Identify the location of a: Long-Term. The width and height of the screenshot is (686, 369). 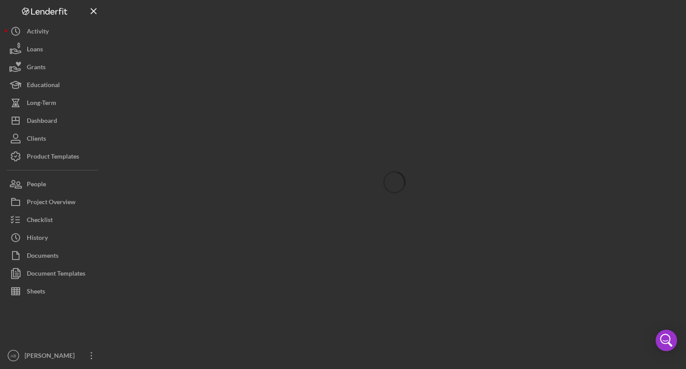
(54, 103).